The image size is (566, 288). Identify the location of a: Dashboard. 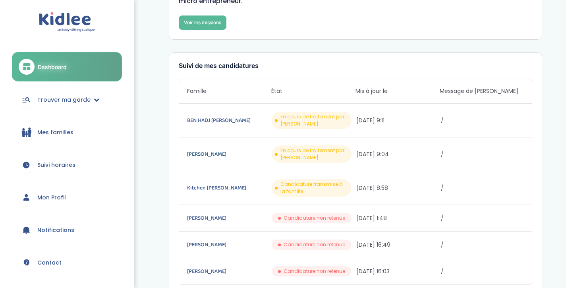
(67, 67).